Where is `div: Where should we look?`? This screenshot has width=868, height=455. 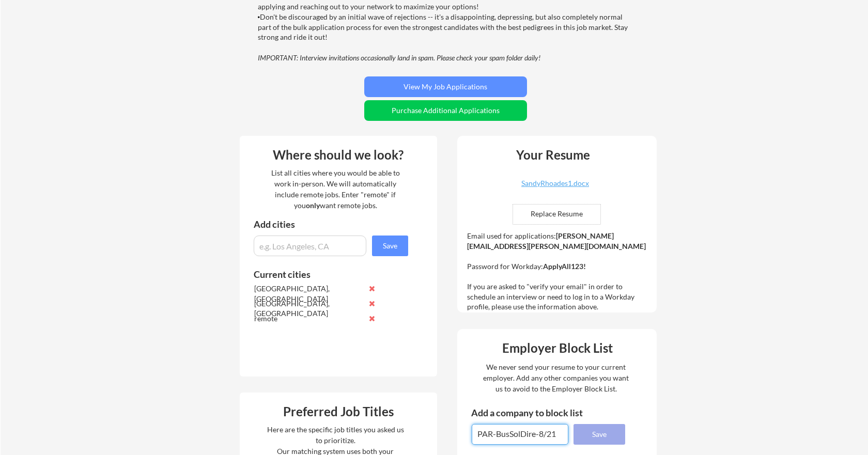 div: Where should we look? is located at coordinates (339, 155).